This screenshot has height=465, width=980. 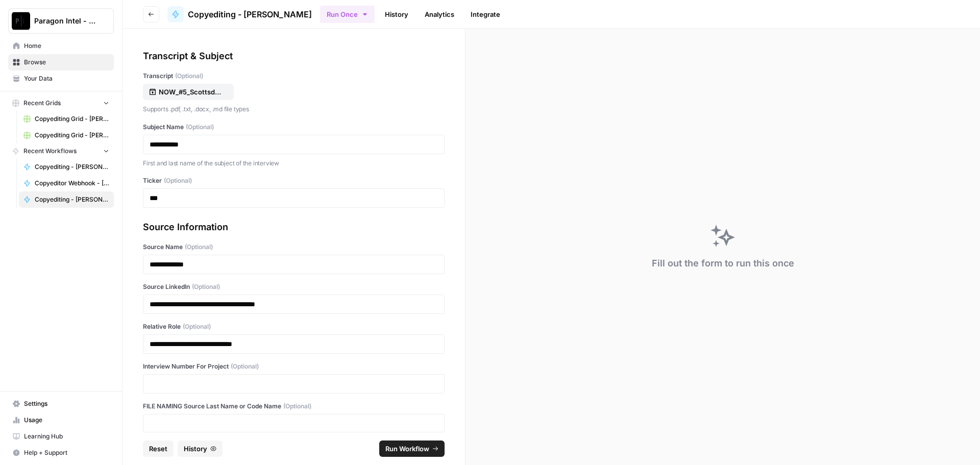 I want to click on span: Run Workflow, so click(x=408, y=449).